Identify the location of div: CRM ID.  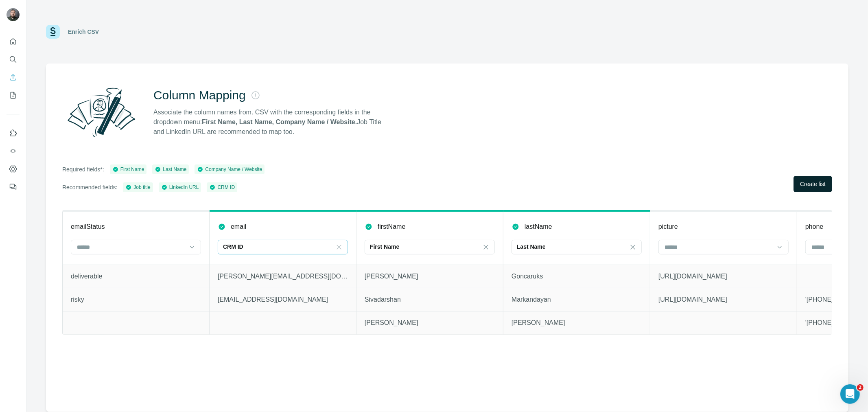
(222, 187).